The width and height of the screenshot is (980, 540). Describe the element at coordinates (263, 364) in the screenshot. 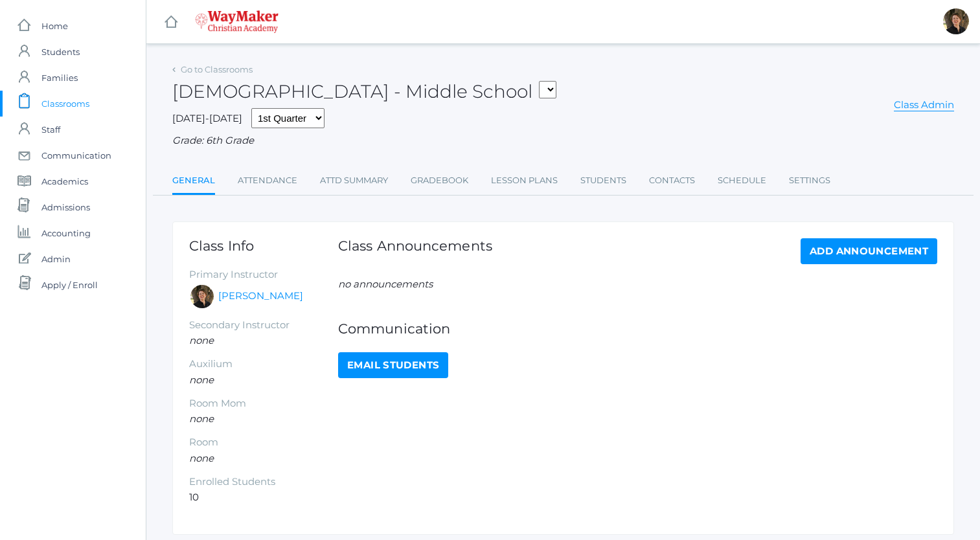

I see `h5: Auxilium` at that location.